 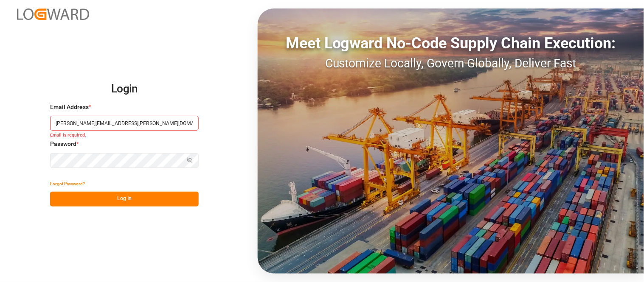 What do you see at coordinates (124, 123) in the screenshot?
I see `input: Enter your email` at bounding box center [124, 123].